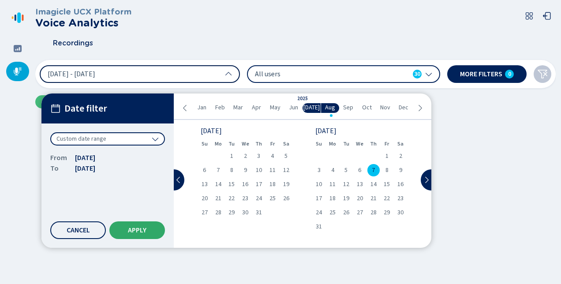 Image resolution: width=561 pixels, height=284 pixels. I want to click on div: Sun Jul 27 2025, so click(204, 212).